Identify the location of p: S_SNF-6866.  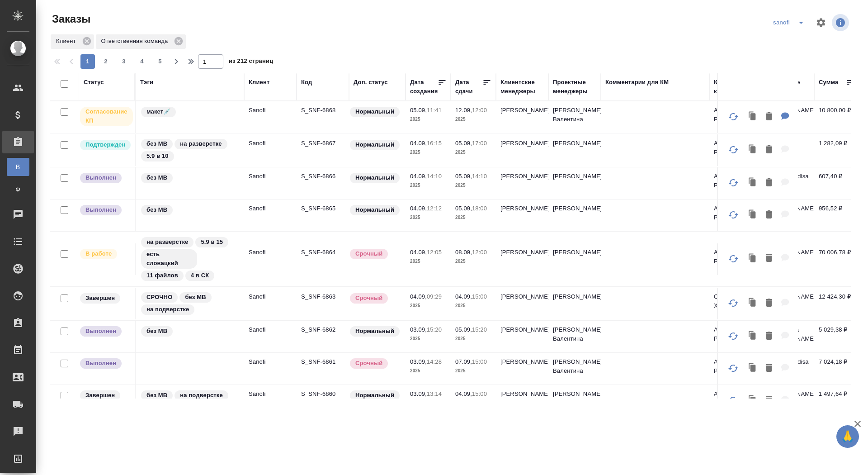
(323, 176).